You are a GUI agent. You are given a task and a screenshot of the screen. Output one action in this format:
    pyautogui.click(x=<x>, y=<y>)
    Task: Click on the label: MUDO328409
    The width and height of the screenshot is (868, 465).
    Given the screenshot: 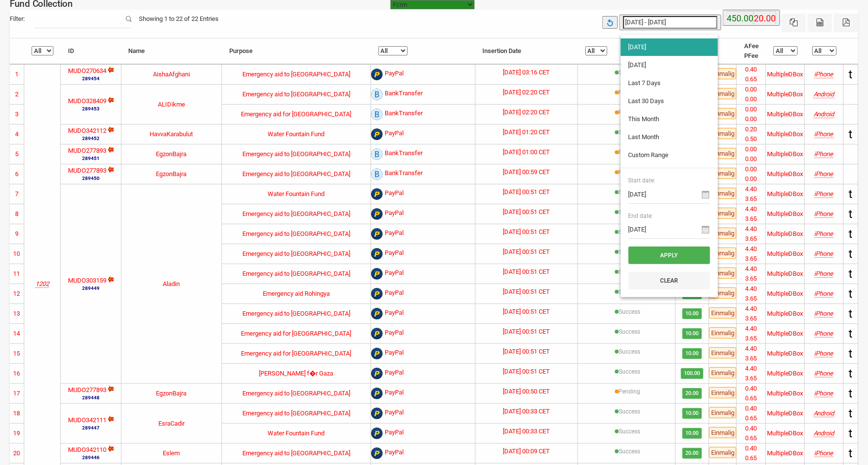 What is the action you would take?
    pyautogui.click(x=87, y=101)
    